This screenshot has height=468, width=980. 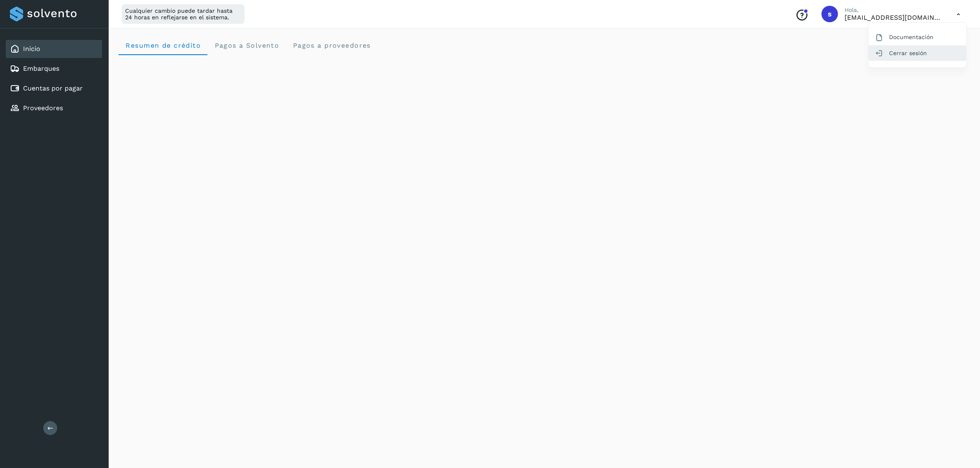 What do you see at coordinates (32, 49) in the screenshot?
I see `a: Inicio` at bounding box center [32, 49].